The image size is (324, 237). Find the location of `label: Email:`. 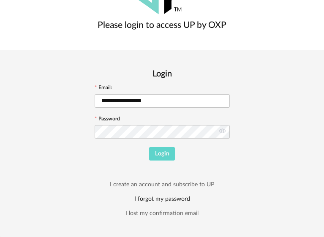

label: Email: is located at coordinates (103, 88).